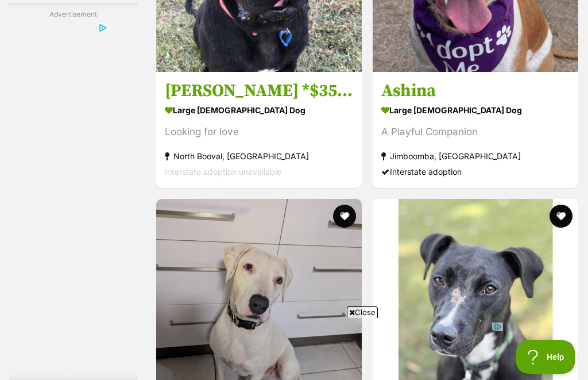  Describe the element at coordinates (362, 312) in the screenshot. I see `span: Close` at that location.